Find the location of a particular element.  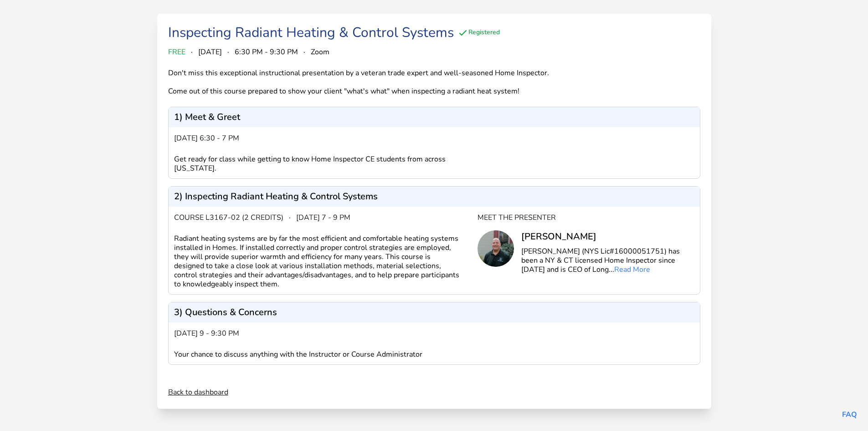

div: Your chance to discuss anything with the Instructor or Course Administrator is located at coordinates (326, 354).